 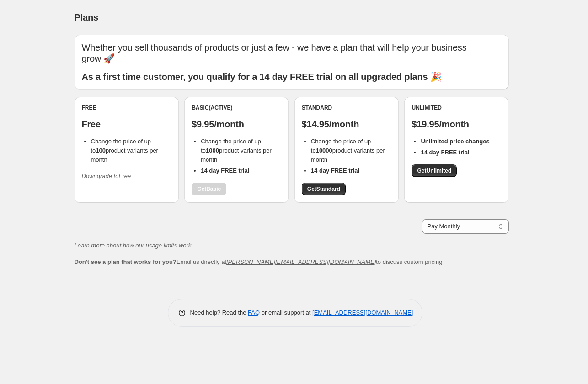 I want to click on button: Downgrade toFree, so click(x=106, y=176).